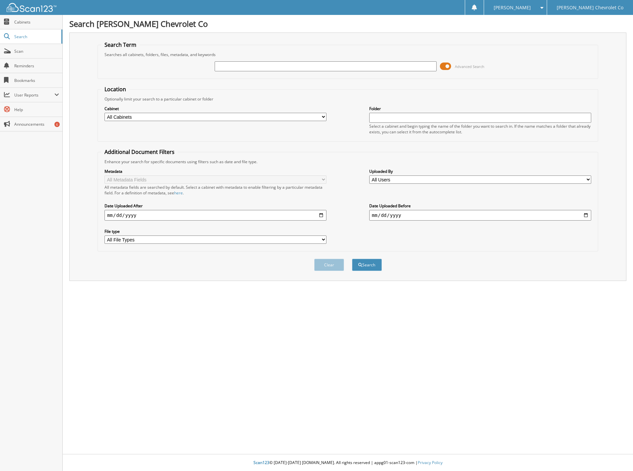  What do you see at coordinates (36, 124) in the screenshot?
I see `span: Announcements` at bounding box center [36, 124].